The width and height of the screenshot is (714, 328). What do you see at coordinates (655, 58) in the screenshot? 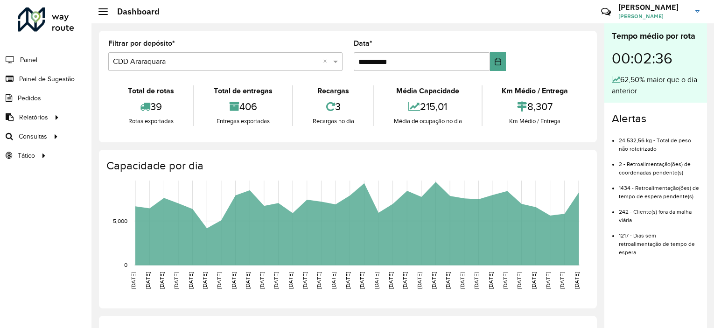
I see `div: 00:02:36` at bounding box center [655, 58].